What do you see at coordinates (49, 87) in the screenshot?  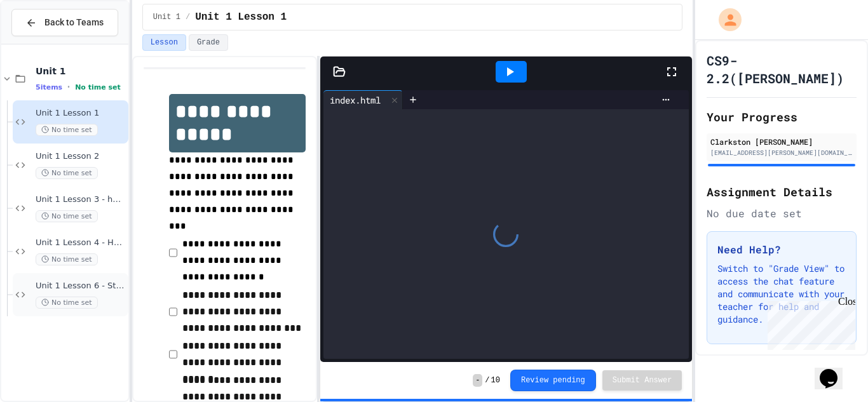 I see `span: 5 items` at bounding box center [49, 87].